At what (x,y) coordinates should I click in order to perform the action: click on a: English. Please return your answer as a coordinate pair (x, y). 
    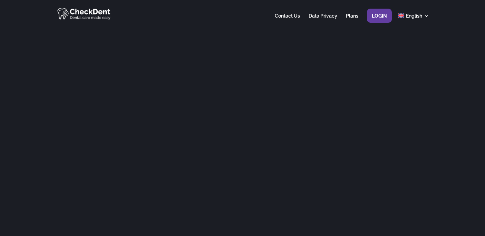
    Looking at the image, I should click on (413, 20).